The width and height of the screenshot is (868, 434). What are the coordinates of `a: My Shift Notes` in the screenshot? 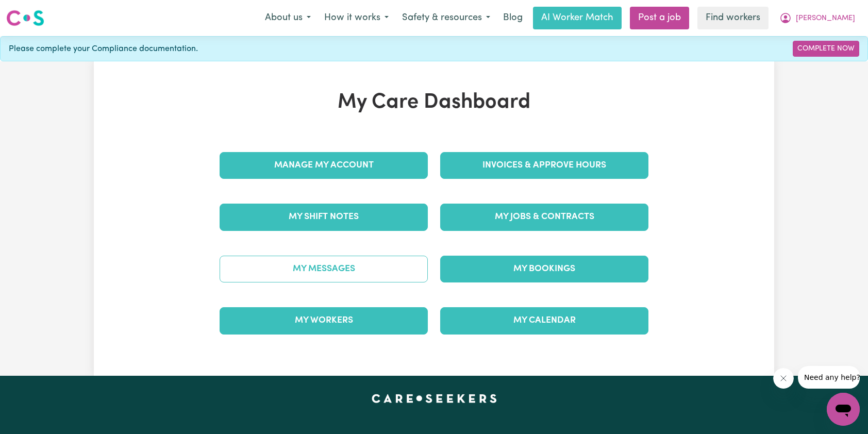 It's located at (324, 217).